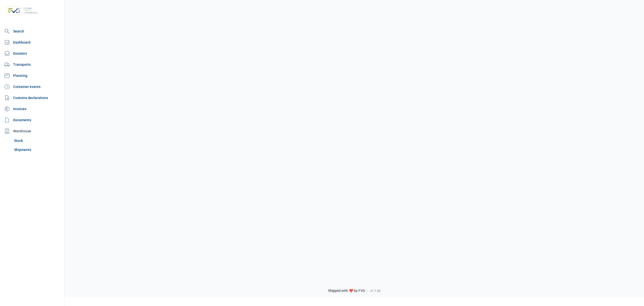  What do you see at coordinates (37, 141) in the screenshot?
I see `a: Stock` at bounding box center [37, 141].